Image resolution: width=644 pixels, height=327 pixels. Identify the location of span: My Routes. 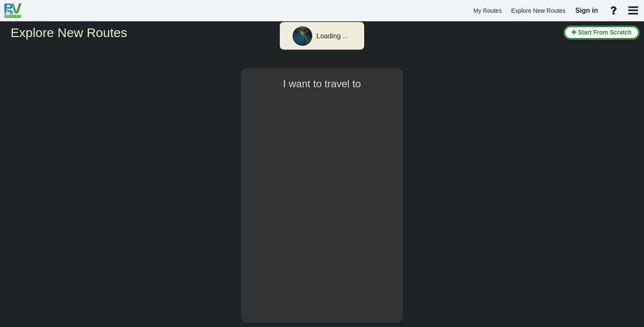
(487, 11).